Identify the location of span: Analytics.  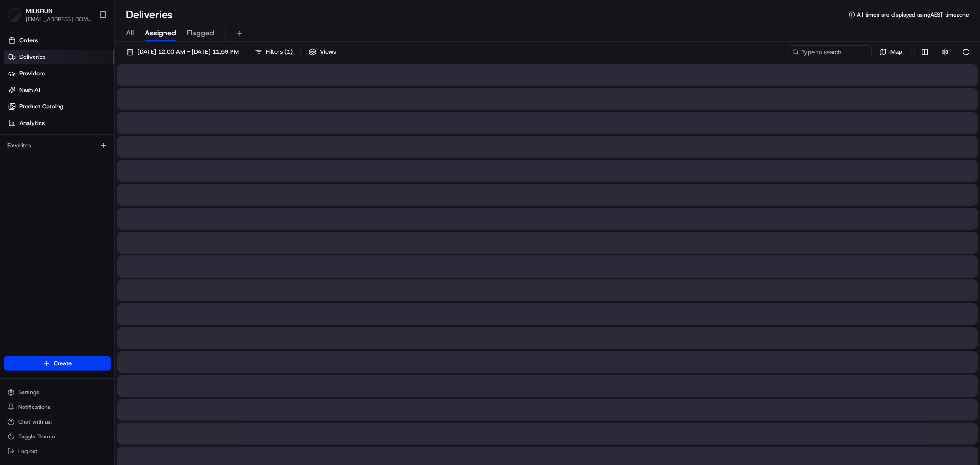
(31, 123).